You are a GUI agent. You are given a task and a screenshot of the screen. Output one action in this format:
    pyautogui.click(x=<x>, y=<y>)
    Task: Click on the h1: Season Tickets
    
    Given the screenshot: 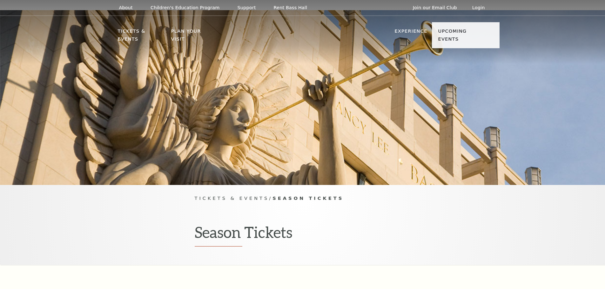 What is the action you would take?
    pyautogui.click(x=303, y=235)
    